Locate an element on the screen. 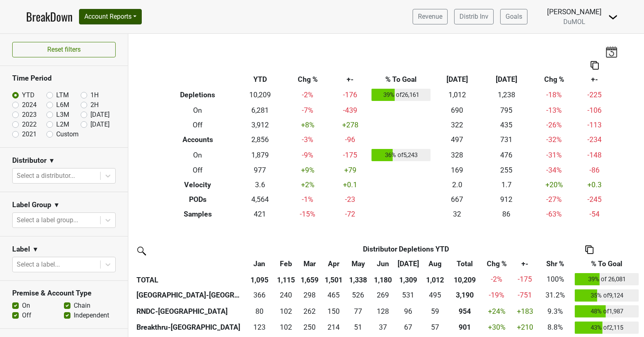  div: 80 is located at coordinates (259, 312).